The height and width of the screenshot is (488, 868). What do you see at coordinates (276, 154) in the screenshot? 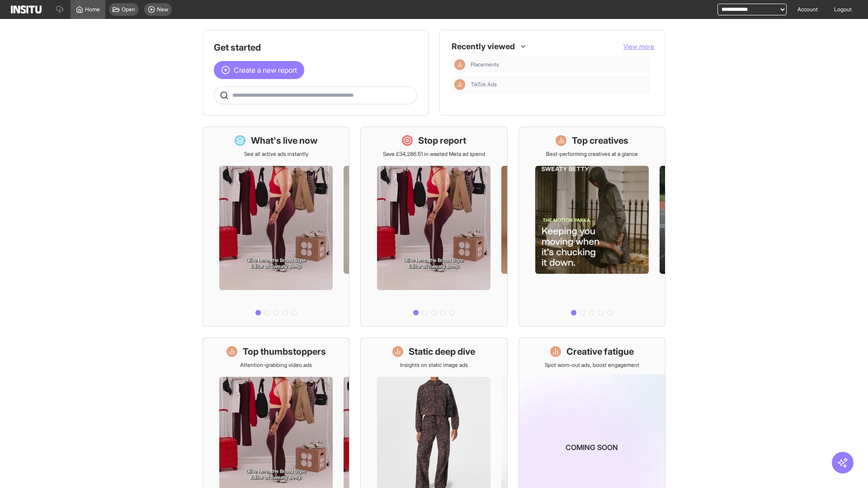
I see `p: See all active ads instantly` at bounding box center [276, 154].